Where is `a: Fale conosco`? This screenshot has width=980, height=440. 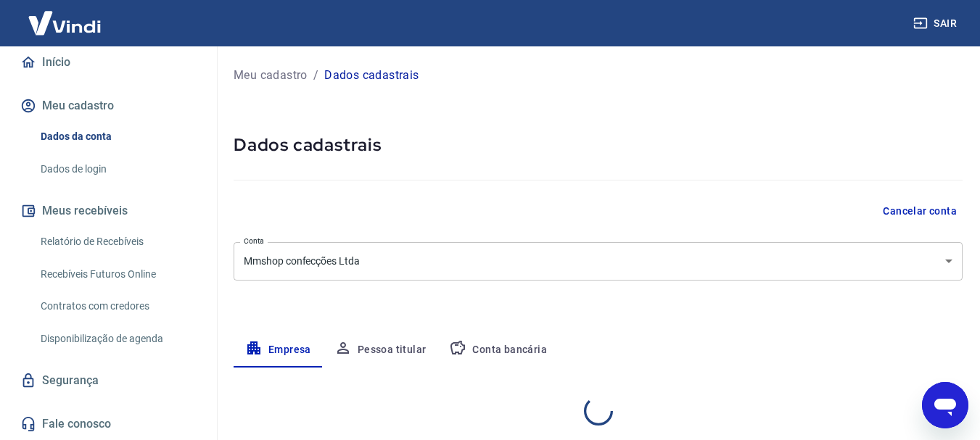 a: Fale conosco is located at coordinates (108, 425).